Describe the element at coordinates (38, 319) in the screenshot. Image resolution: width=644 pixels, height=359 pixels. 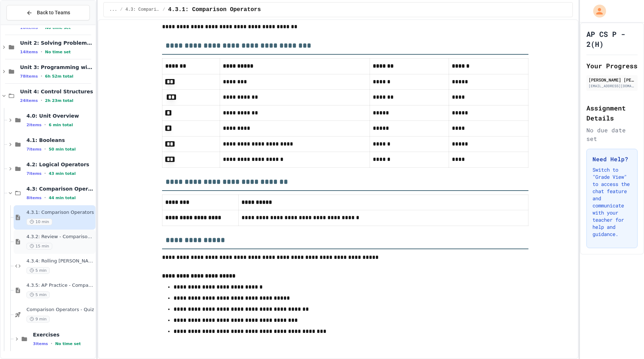
I see `span: 9 min` at that location.